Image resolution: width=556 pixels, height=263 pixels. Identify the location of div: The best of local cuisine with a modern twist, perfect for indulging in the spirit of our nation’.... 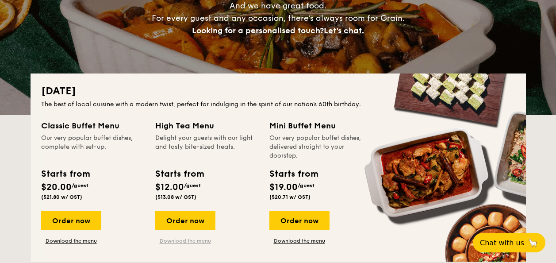
(278, 104).